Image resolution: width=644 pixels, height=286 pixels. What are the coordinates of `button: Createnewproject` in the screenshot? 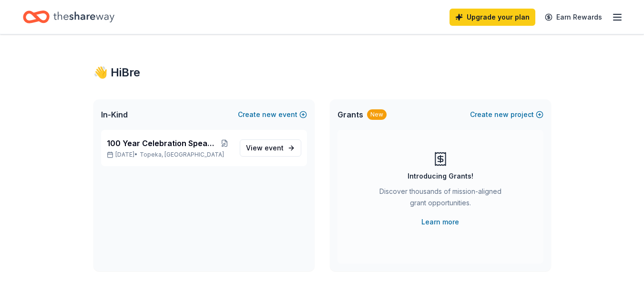 It's located at (507, 115).